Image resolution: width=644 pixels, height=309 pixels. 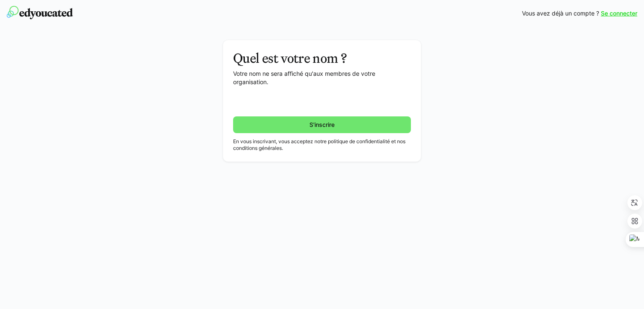 What do you see at coordinates (322, 125) in the screenshot?
I see `button: S'inscrire` at bounding box center [322, 125].